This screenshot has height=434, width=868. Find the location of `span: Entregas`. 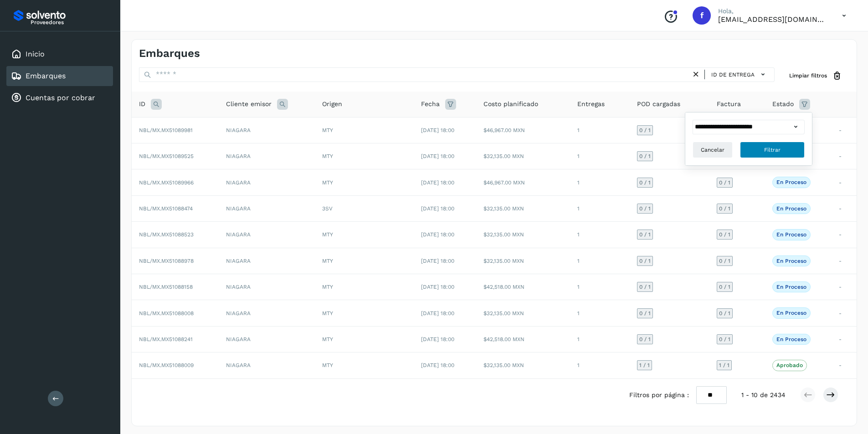

span: Entregas is located at coordinates (591, 104).